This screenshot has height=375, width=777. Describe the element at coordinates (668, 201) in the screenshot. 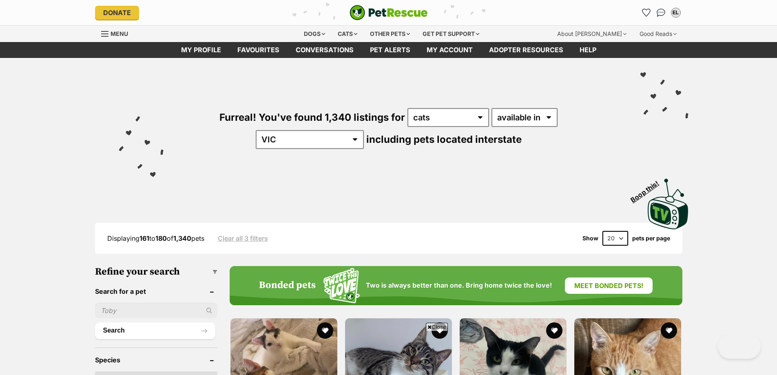

I see `a: Boop this!` at that location.